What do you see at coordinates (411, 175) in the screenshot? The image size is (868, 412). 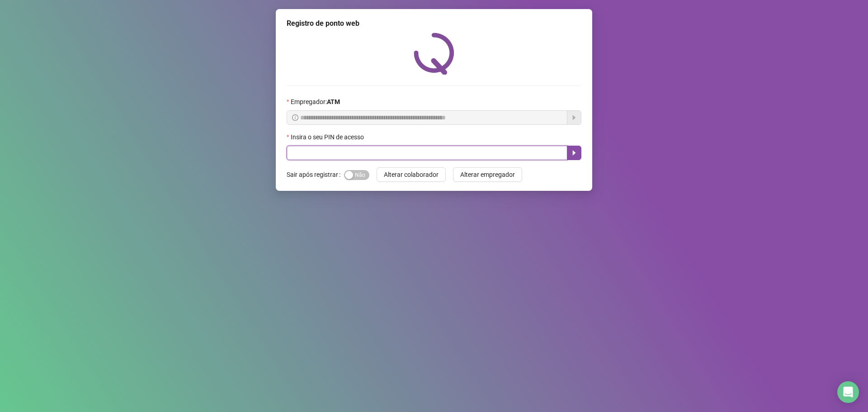 I see `span: Alterar colaborador` at bounding box center [411, 175].